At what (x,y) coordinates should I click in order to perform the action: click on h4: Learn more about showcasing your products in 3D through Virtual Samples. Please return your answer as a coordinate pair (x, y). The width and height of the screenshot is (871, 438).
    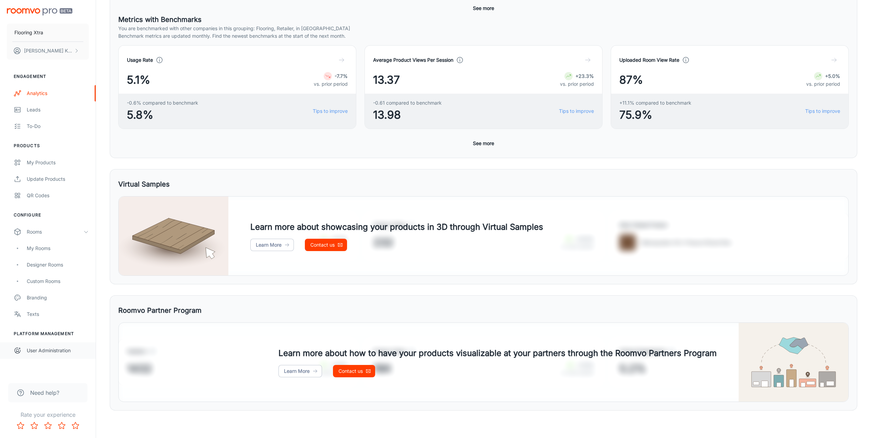
    Looking at the image, I should click on (397, 227).